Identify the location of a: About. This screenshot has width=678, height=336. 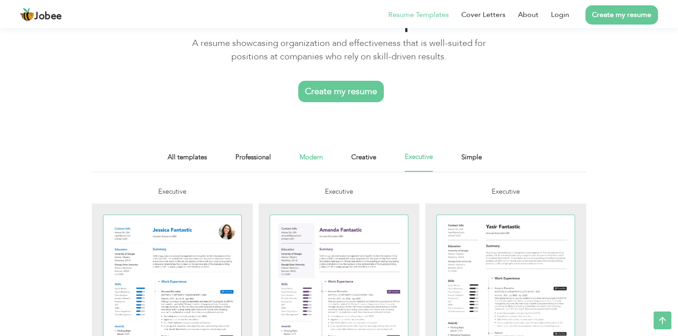
(528, 15).